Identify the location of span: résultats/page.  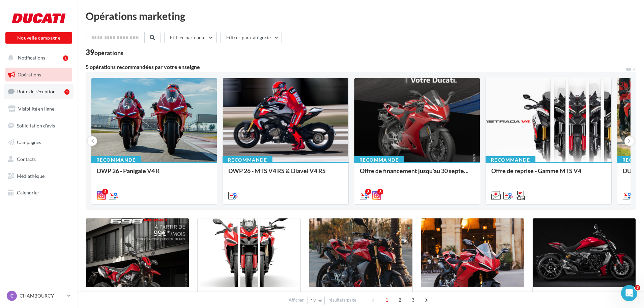
(343, 299).